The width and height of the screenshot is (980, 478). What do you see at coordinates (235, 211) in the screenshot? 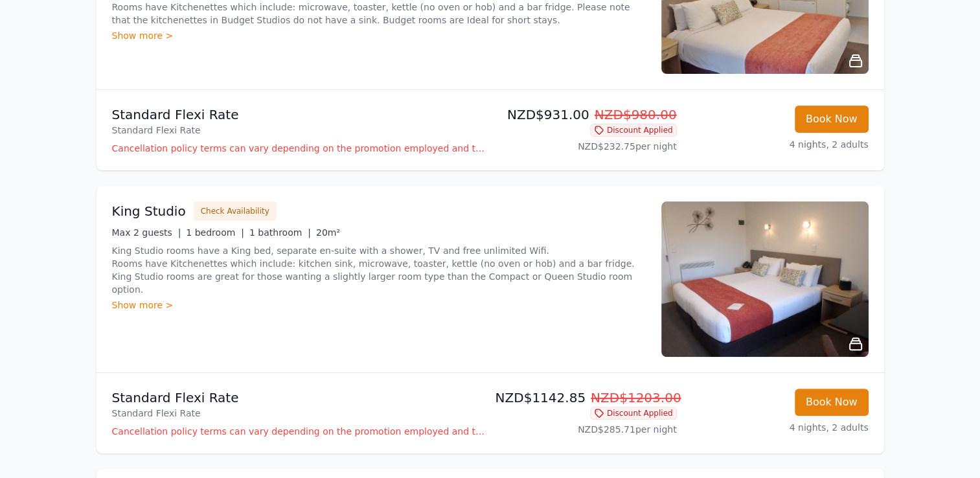
I see `button: Check Availability` at bounding box center [235, 211].